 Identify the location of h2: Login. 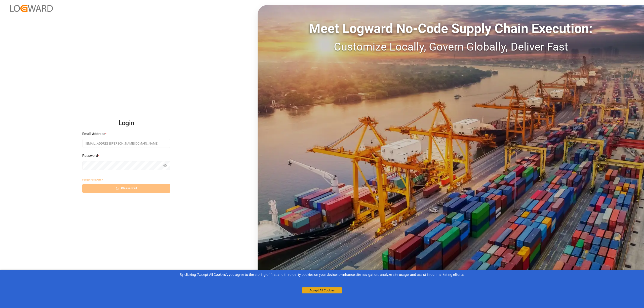
(126, 123).